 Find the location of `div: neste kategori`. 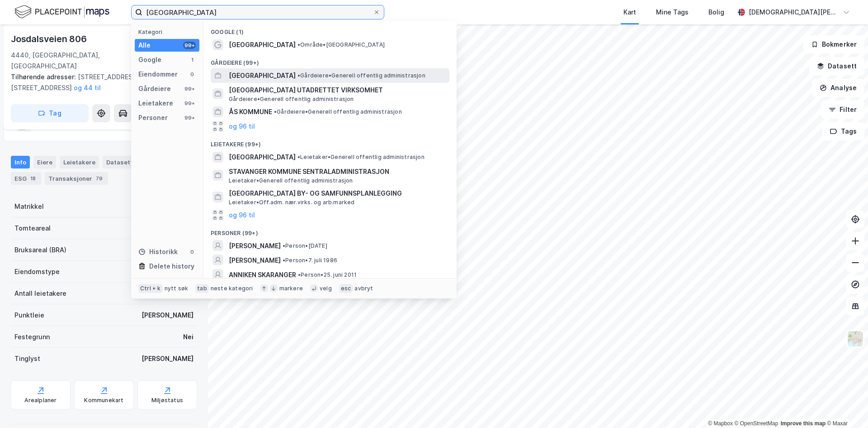

div: neste kategori is located at coordinates (232, 289).